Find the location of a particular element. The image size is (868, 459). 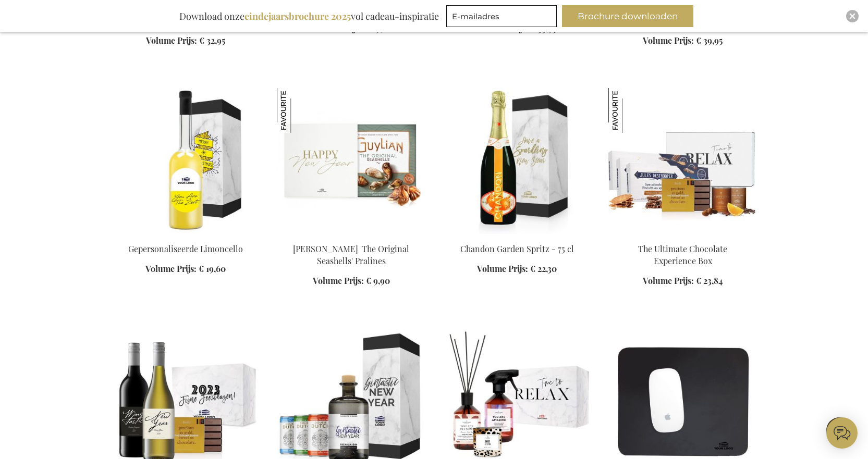

span: € 32,95 is located at coordinates (212, 40).